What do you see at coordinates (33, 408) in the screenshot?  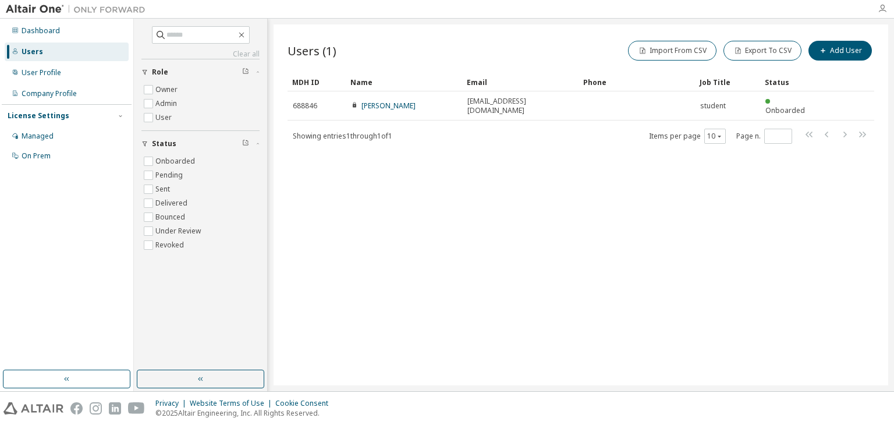 I see `img: altair_logo.svg` at bounding box center [33, 408].